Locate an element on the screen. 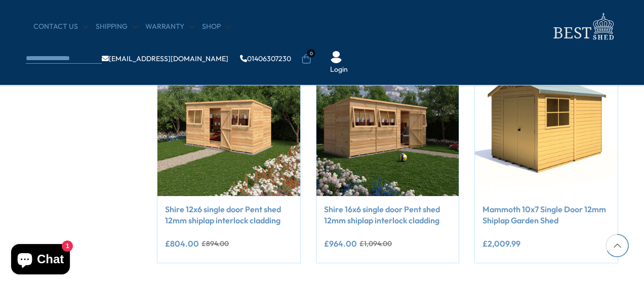  a: Shire 12x6 single door Pent shed 12mm shiplap interlock cladding is located at coordinates (229, 215).